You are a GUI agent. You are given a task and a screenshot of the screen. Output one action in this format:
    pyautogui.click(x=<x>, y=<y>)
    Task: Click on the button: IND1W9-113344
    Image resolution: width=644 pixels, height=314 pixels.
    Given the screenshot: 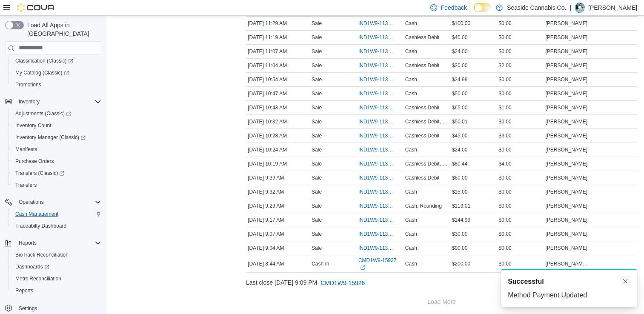 What is the action you would take?
    pyautogui.click(x=380, y=135)
    